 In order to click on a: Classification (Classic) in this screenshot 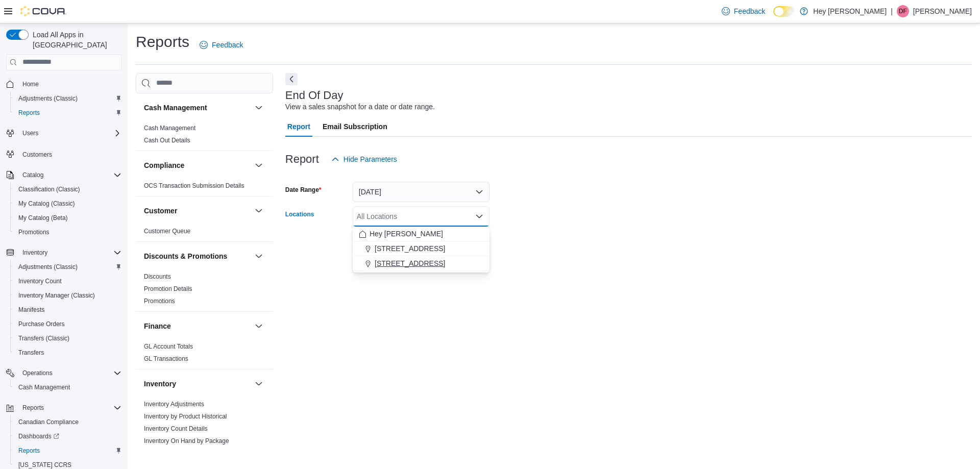, I will do `click(49, 190)`.